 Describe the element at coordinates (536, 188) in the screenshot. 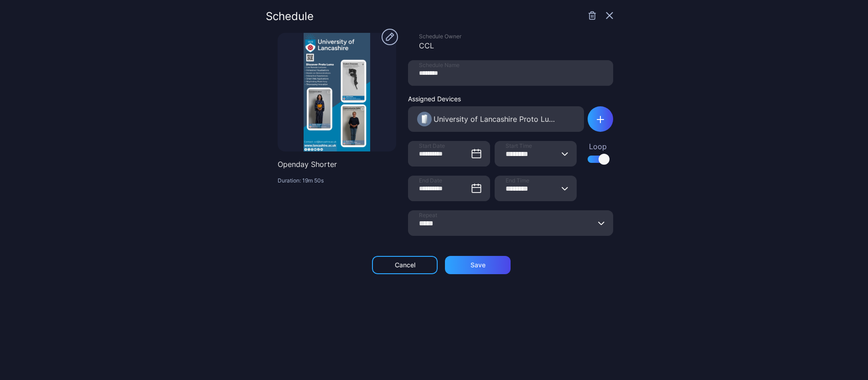

I see `input: End Time` at that location.